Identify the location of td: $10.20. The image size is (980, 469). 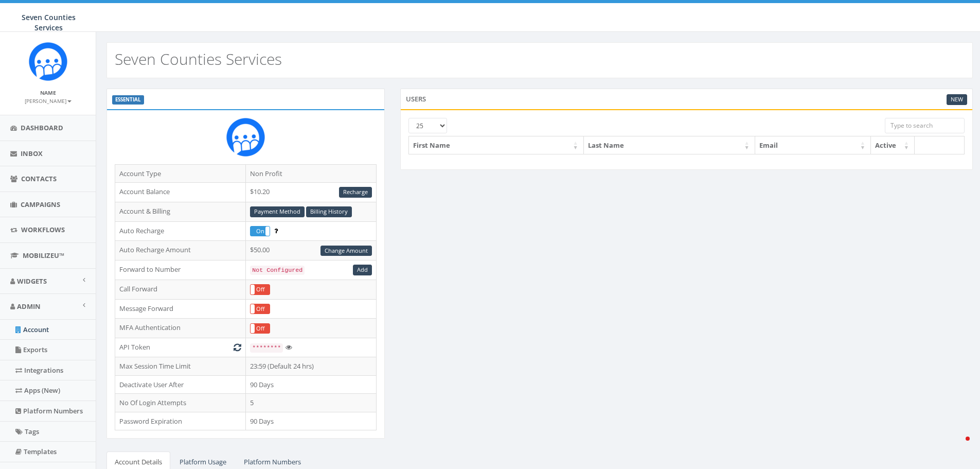
(311, 192).